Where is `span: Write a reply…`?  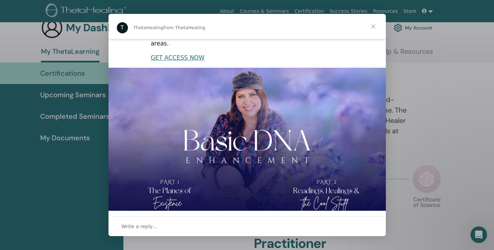 span: Write a reply… is located at coordinates (140, 226).